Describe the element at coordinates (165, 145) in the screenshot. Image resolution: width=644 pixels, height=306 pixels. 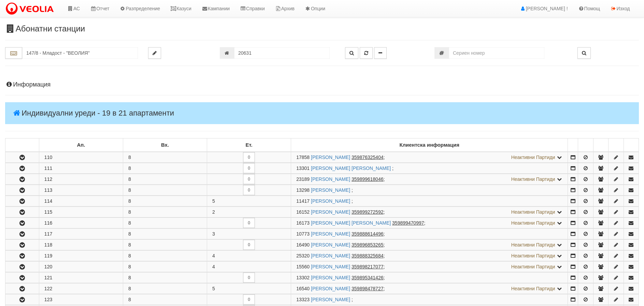
I see `b: Вх.` at that location.